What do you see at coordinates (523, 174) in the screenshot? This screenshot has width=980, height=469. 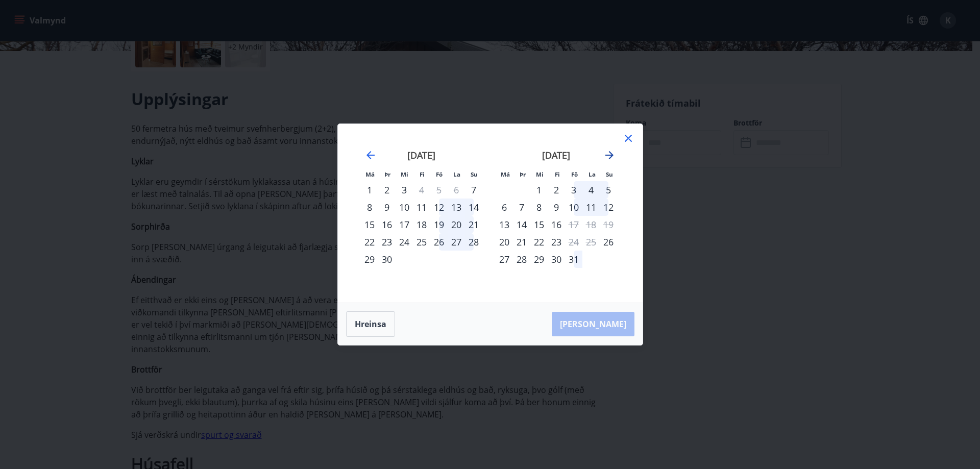 I see `small: Þr` at bounding box center [523, 174].